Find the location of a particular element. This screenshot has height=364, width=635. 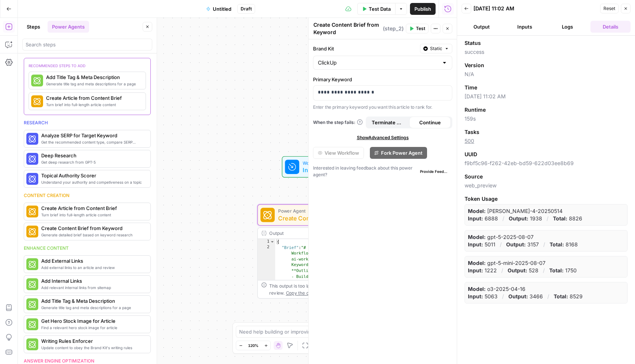

p: 3157 is located at coordinates (523, 245).